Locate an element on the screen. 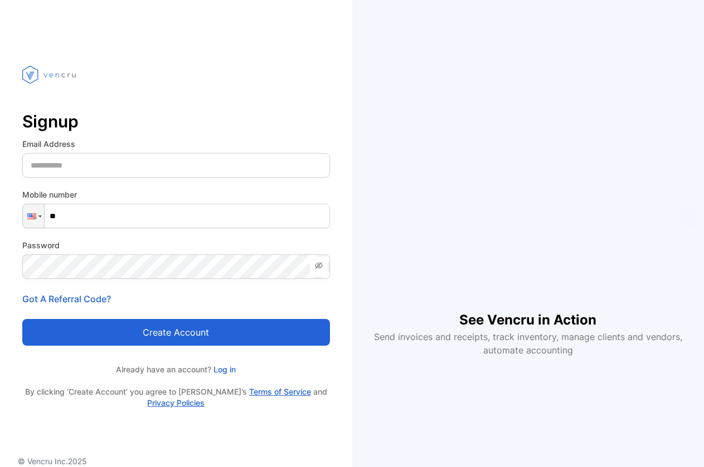 Image resolution: width=704 pixels, height=467 pixels. h1: See Vencru in Action is located at coordinates (528, 311).